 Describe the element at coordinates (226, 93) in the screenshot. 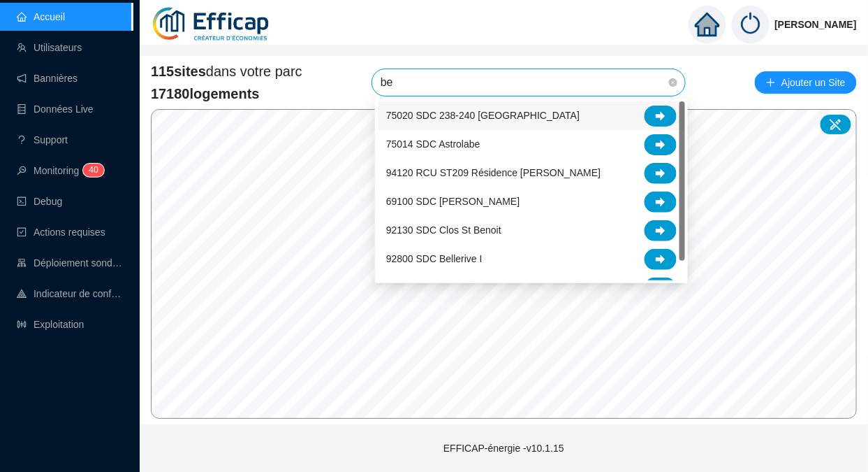

I see `span: 17180 logements` at that location.